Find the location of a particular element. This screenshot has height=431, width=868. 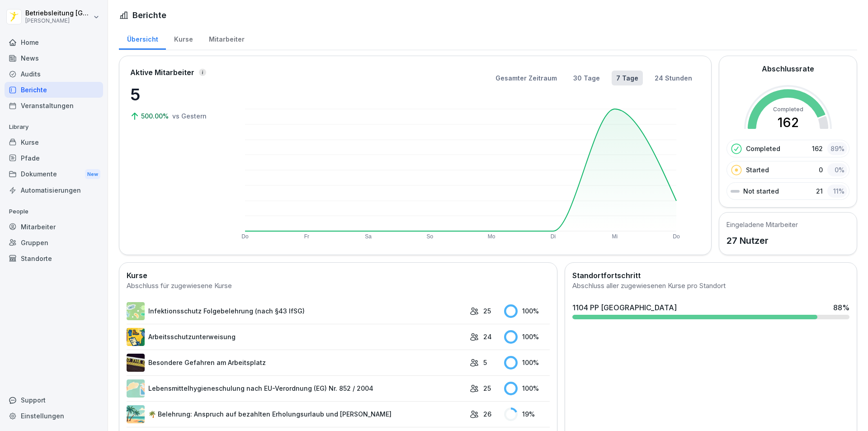

p: 162 is located at coordinates (817, 148).